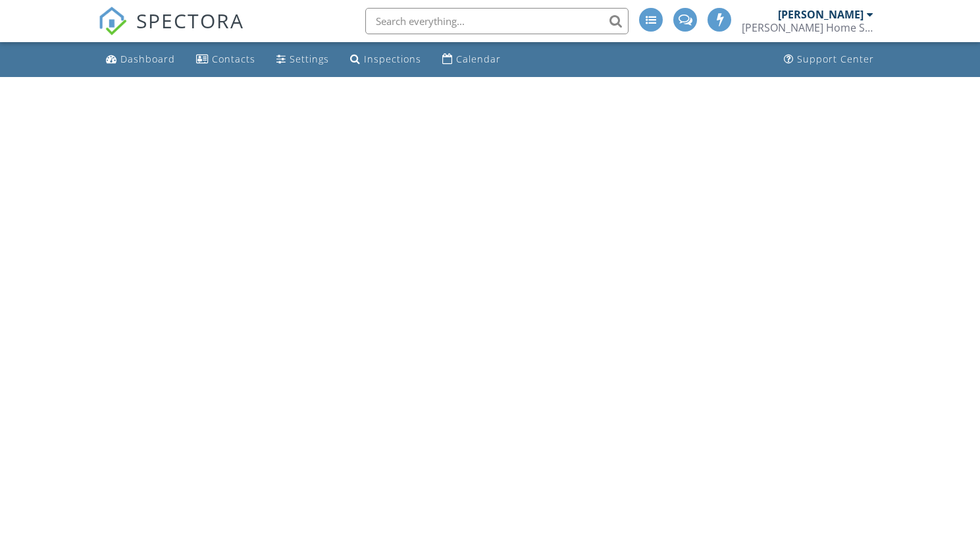 The image size is (980, 549). Describe the element at coordinates (386, 59) in the screenshot. I see `a: Inspections` at that location.